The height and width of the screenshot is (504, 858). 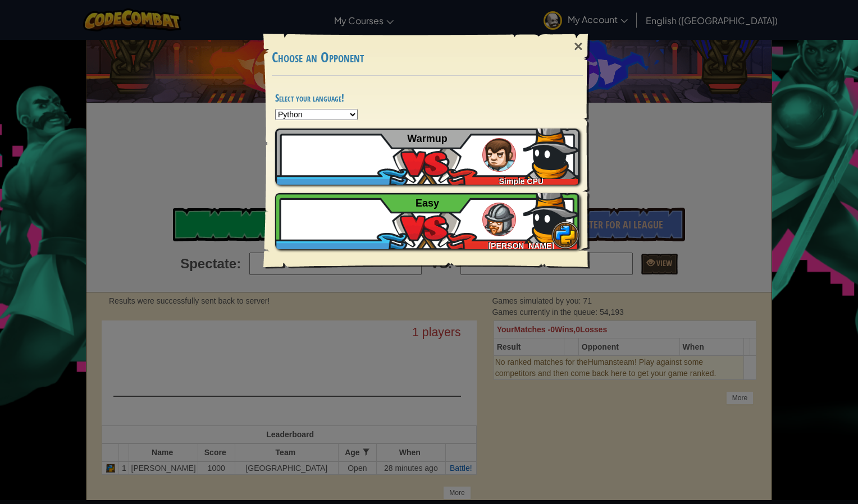 What do you see at coordinates (499, 155) in the screenshot?
I see `img: humans_ladder_tutorial.png` at bounding box center [499, 155].